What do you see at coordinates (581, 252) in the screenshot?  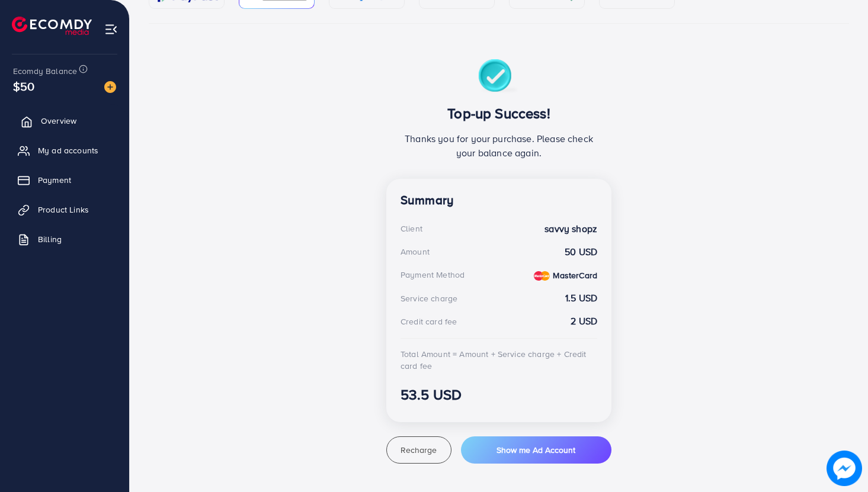 I see `strong: 50 USD` at bounding box center [581, 252].